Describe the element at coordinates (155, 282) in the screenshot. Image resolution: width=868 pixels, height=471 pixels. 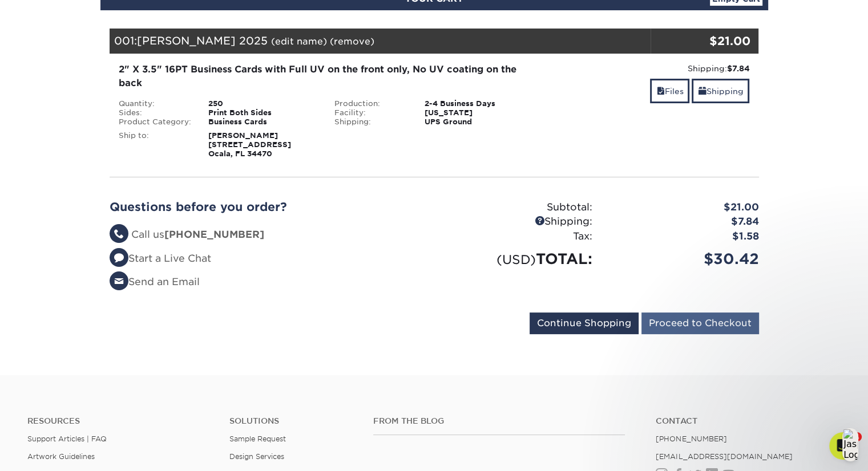
I see `a: Send an Email` at that location.